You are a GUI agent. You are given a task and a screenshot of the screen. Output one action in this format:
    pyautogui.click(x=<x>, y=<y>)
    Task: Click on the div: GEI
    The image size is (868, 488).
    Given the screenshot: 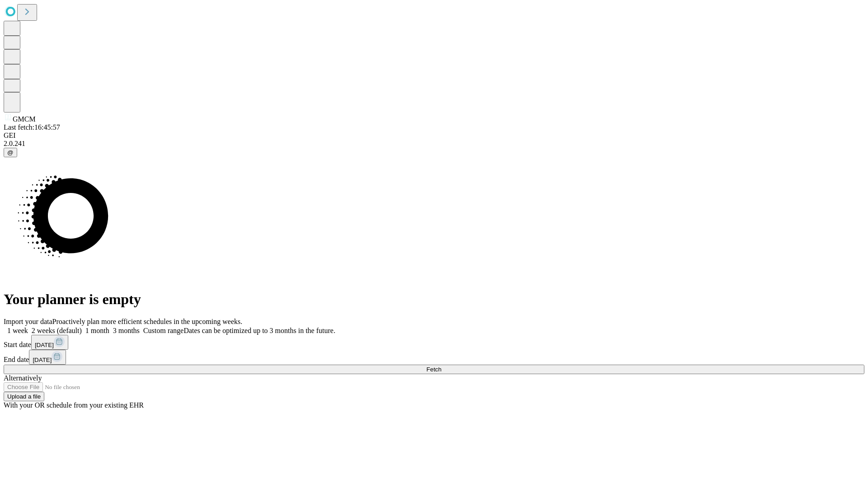 What is the action you would take?
    pyautogui.click(x=434, y=135)
    